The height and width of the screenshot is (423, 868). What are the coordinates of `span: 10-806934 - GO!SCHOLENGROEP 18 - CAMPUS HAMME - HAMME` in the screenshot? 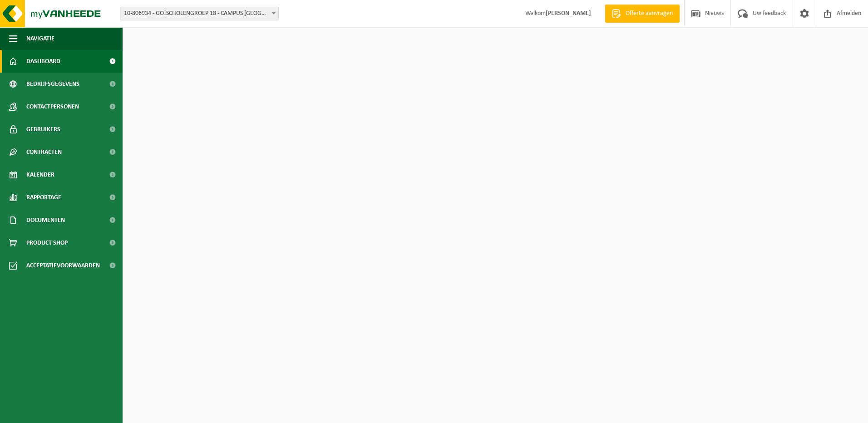 It's located at (199, 13).